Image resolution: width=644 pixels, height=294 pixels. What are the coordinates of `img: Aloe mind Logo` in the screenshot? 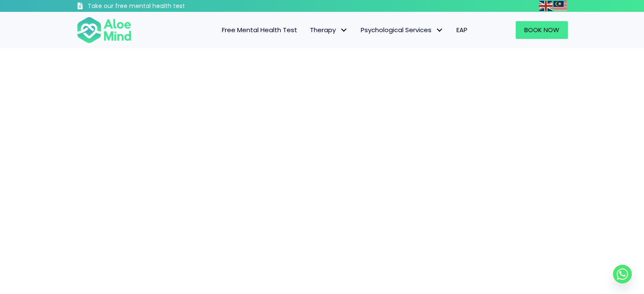 It's located at (104, 30).